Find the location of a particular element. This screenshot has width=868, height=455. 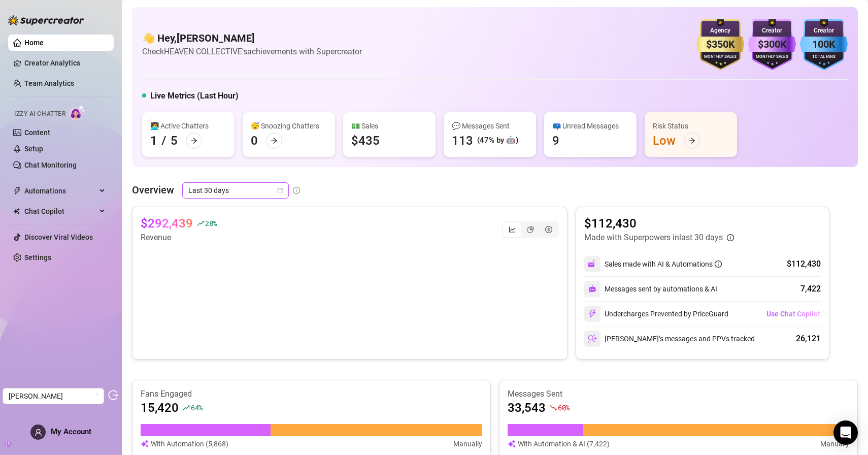

div: $300K is located at coordinates (772, 44).